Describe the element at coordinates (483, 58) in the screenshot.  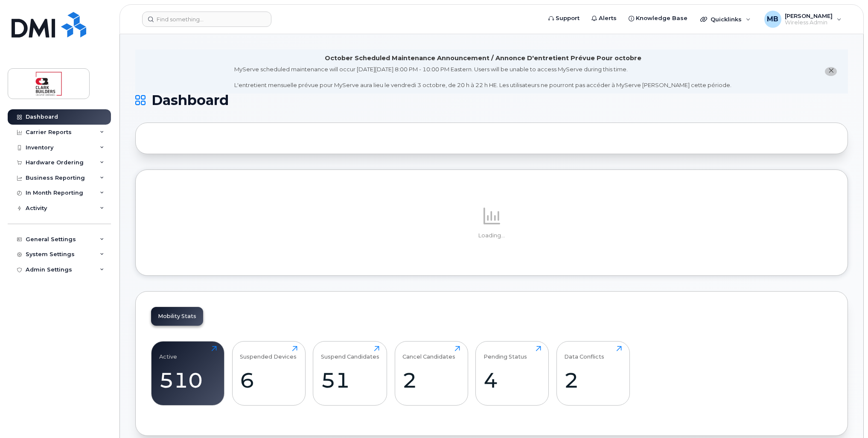
I see `div: October Scheduled Maintenance Announcement / Annonce D'entretient Prévue Pour octobre` at that location.